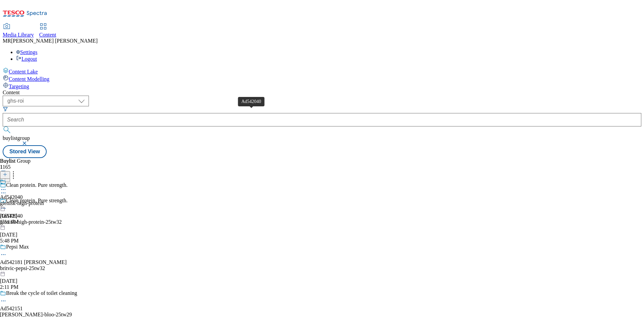 This screenshot has height=317, width=644. I want to click on a: Settings, so click(27, 52).